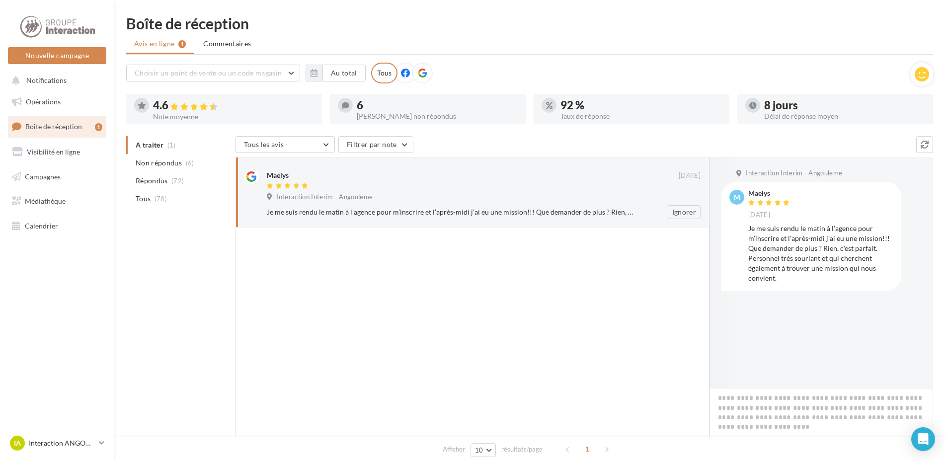 The width and height of the screenshot is (945, 461). Describe the element at coordinates (57, 102) in the screenshot. I see `a: Opérations` at that location.